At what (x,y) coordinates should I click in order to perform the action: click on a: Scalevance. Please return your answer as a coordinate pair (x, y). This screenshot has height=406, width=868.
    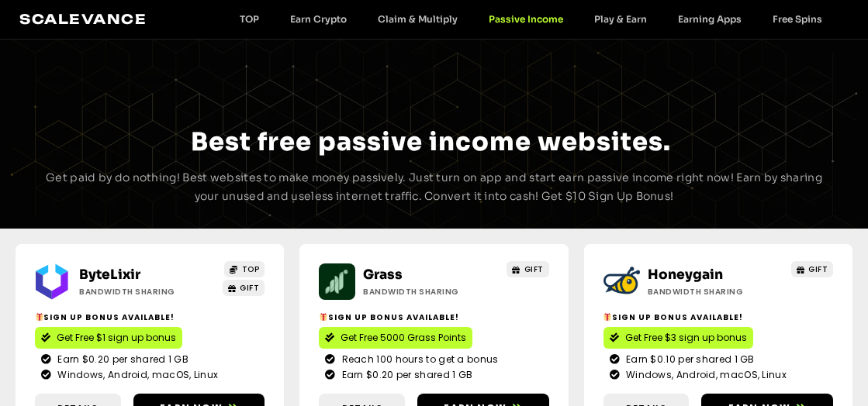
    Looking at the image, I should click on (83, 19).